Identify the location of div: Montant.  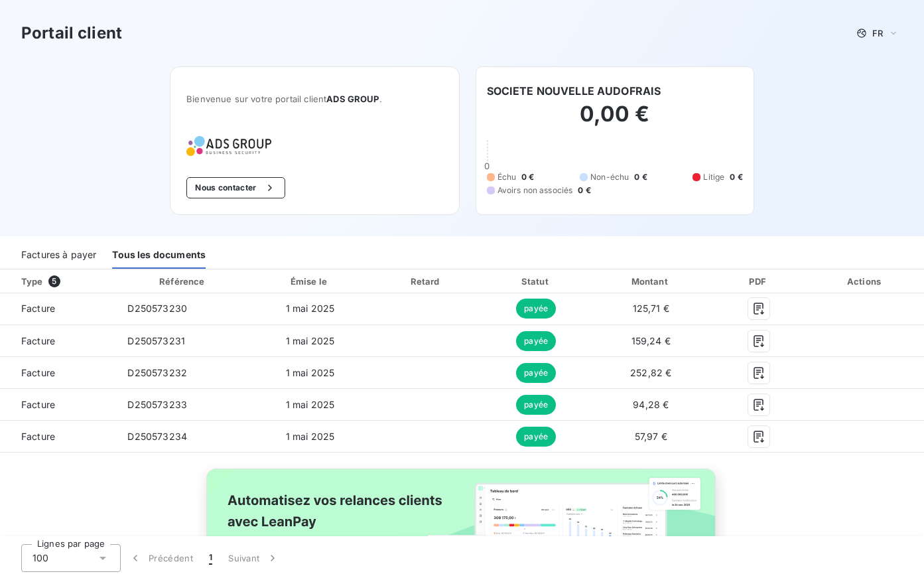
(651, 281).